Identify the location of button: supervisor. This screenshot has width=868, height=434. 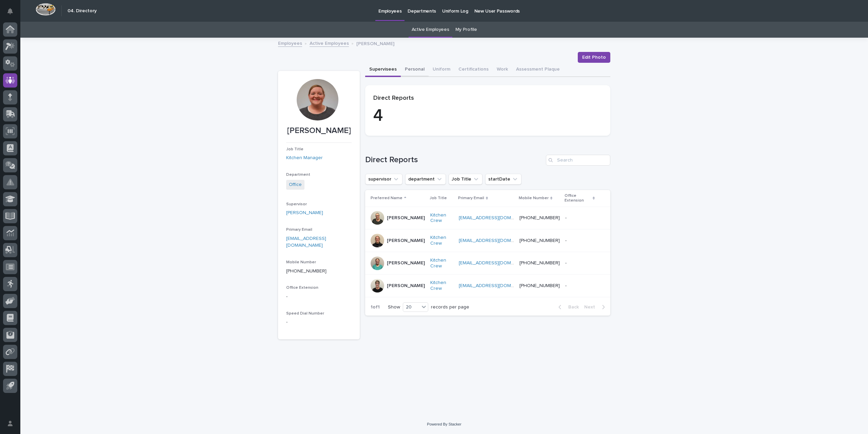
(384, 179).